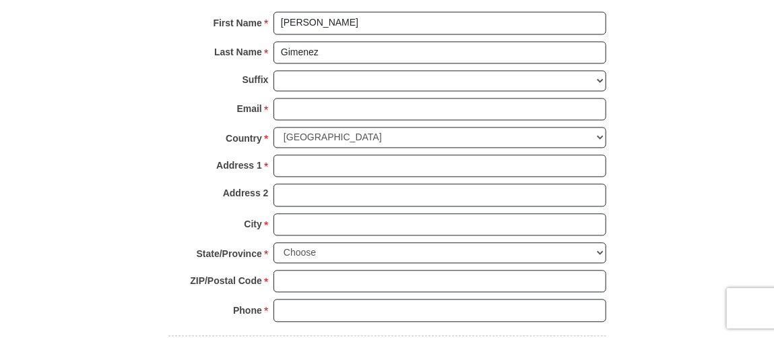 The width and height of the screenshot is (774, 338). What do you see at coordinates (255, 80) in the screenshot?
I see `strong: Suffix` at bounding box center [255, 80].